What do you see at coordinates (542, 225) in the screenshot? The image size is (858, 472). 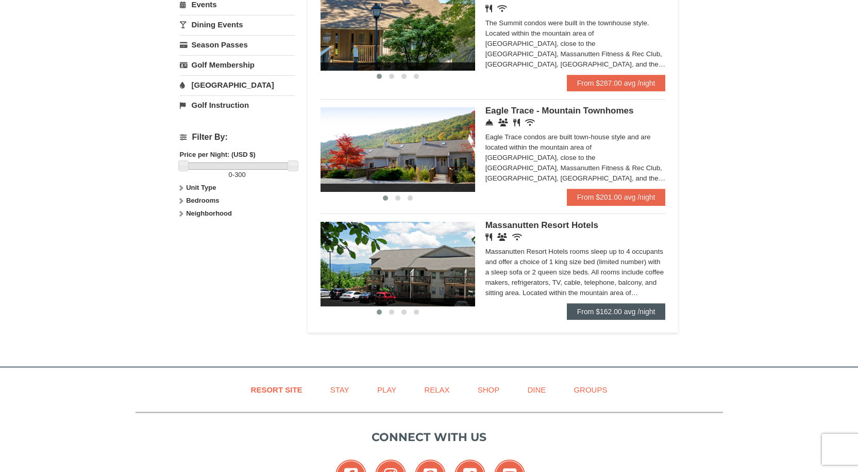 I see `span: Massanutten Resort Hotels` at bounding box center [542, 225].